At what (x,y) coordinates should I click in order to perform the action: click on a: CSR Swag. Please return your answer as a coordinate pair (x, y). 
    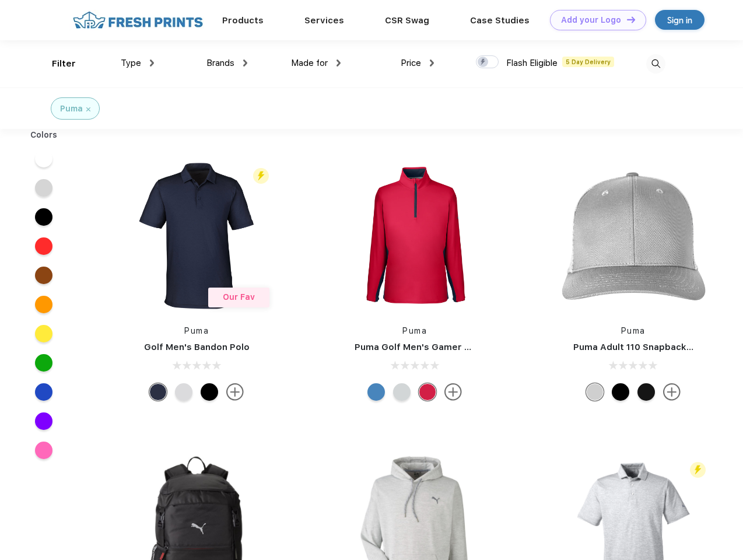
    Looking at the image, I should click on (407, 21).